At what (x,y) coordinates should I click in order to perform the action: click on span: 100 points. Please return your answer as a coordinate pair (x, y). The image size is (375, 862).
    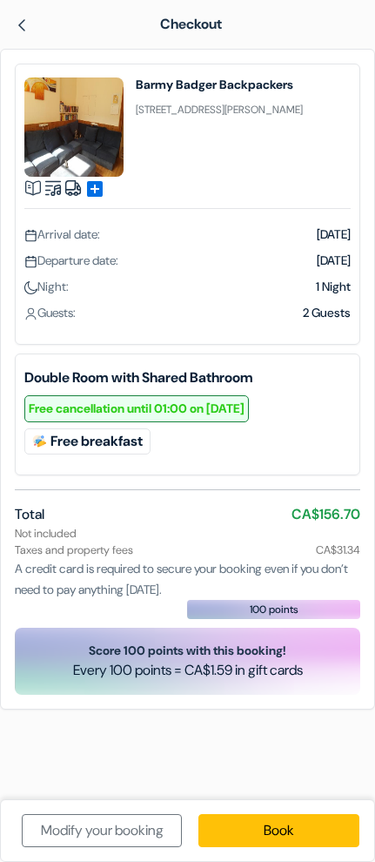
    Looking at the image, I should click on (274, 609).